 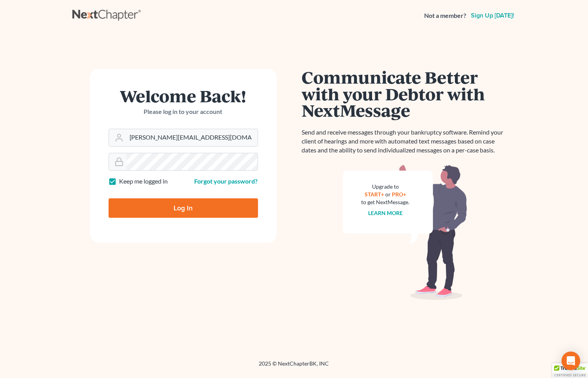 What do you see at coordinates (183, 208) in the screenshot?
I see `input: Log In` at bounding box center [183, 208].